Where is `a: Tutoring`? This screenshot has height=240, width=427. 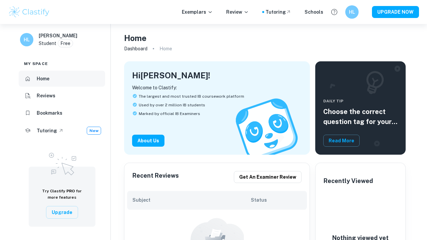
a: Tutoring is located at coordinates (278, 12).